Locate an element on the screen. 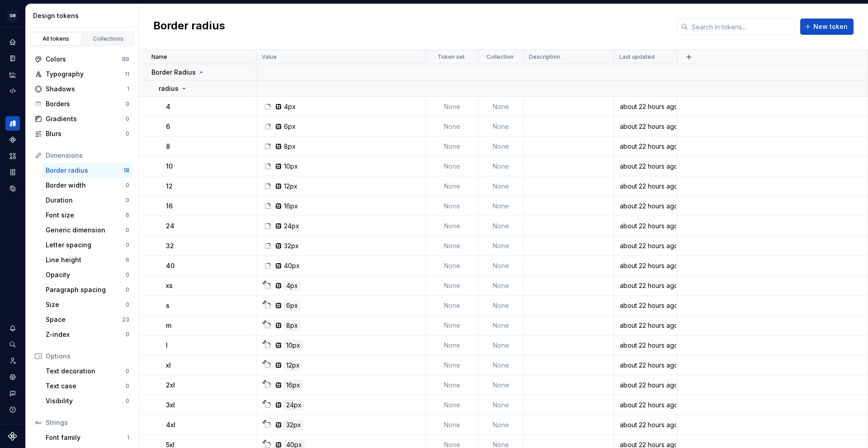 The width and height of the screenshot is (868, 448). div: Contact support is located at coordinates (13, 394).